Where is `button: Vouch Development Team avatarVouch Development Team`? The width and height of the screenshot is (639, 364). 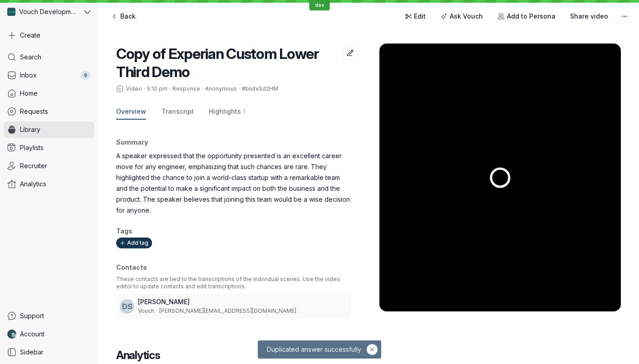 button: Vouch Development Team avatarVouch Development Team is located at coordinates (49, 12).